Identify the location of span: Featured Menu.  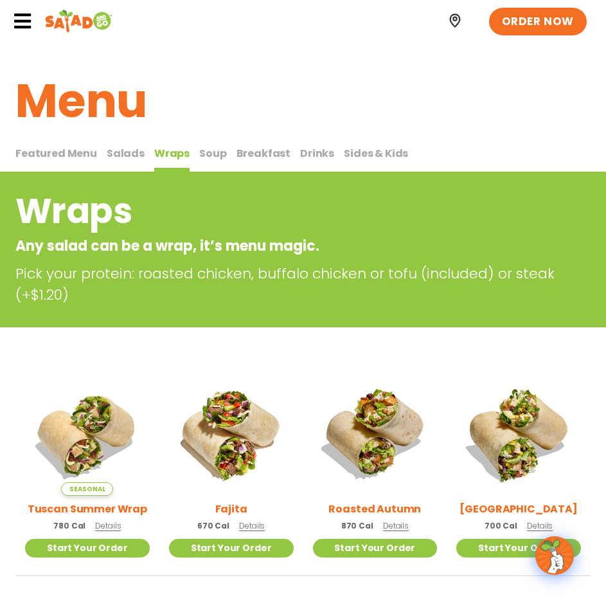
(56, 153).